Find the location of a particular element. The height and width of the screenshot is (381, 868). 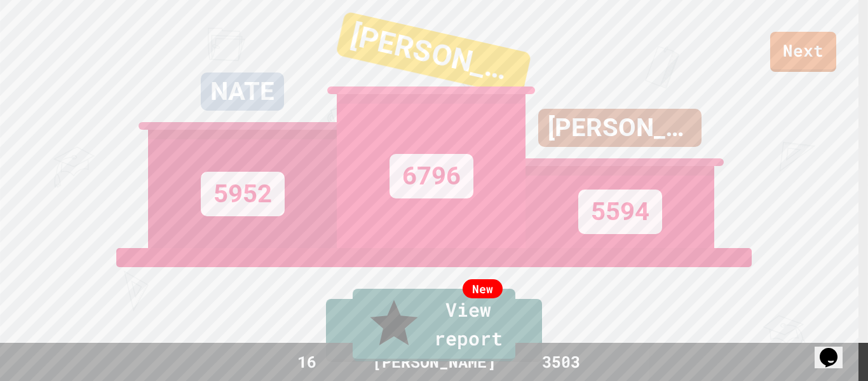

div: 6796 is located at coordinates (431, 176).